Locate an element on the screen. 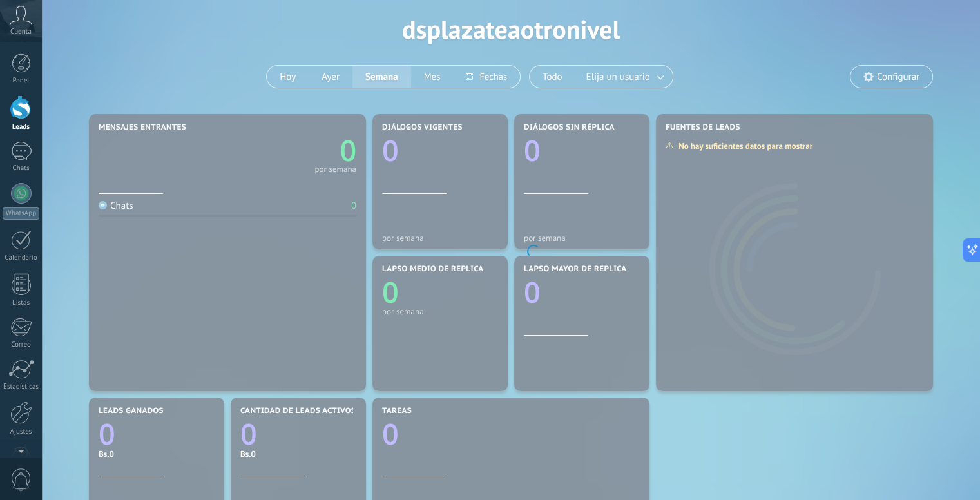 This screenshot has width=980, height=500. div: Chats is located at coordinates (21, 168).